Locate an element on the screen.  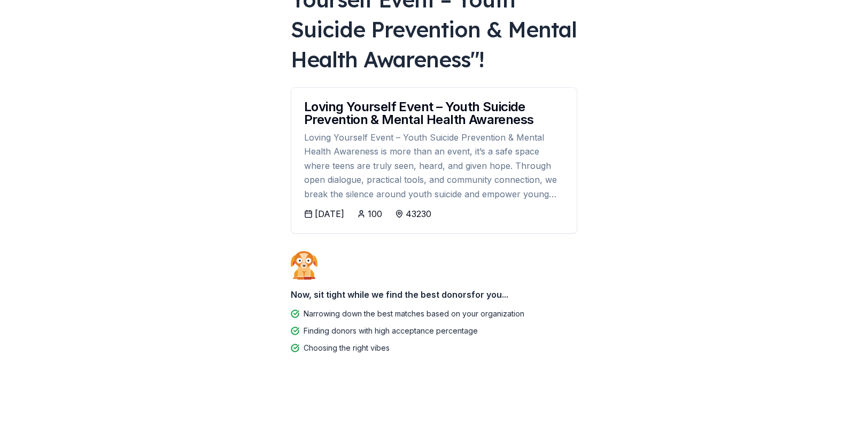
div: Now, sit tight while we find the best donors for you... is located at coordinates (434, 294).